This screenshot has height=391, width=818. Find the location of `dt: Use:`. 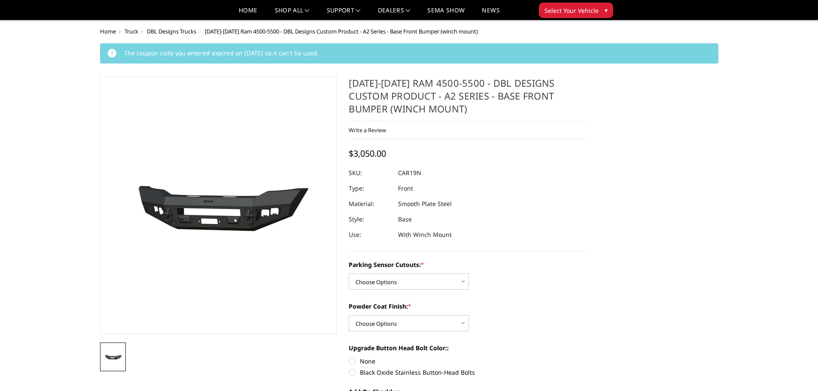

dt: Use: is located at coordinates (370, 235).